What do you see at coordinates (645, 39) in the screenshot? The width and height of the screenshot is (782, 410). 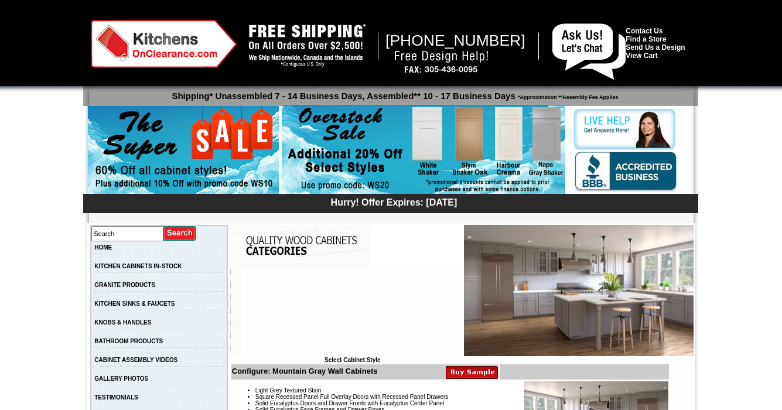 I see `a: Find a Store` at bounding box center [645, 39].